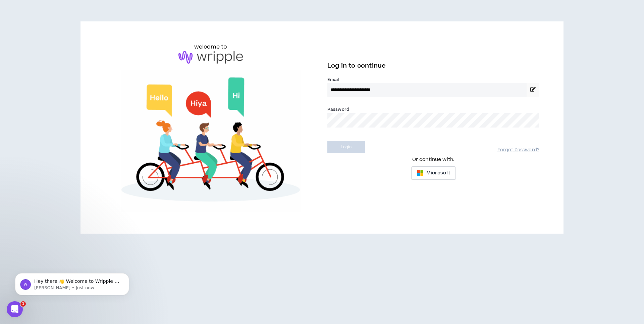  I want to click on img: Welcome to Wripple, so click(211, 141).